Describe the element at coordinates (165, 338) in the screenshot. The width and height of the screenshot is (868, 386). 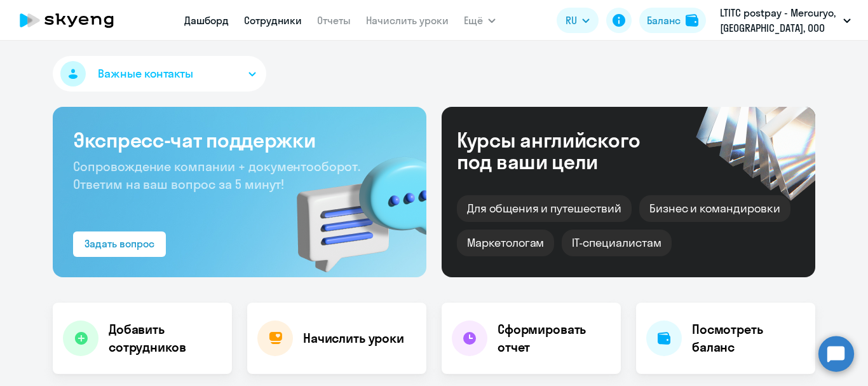
I see `h4: Добавить сотрудников` at that location.